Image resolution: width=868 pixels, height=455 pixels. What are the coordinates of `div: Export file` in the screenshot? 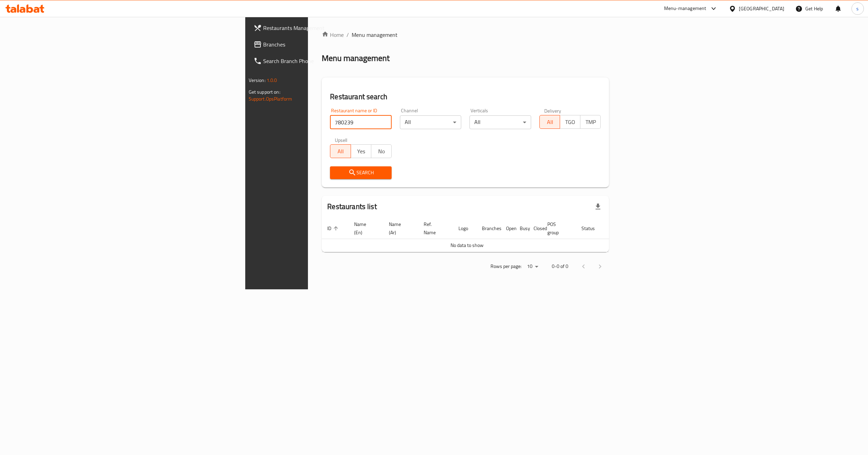 It's located at (598, 207).